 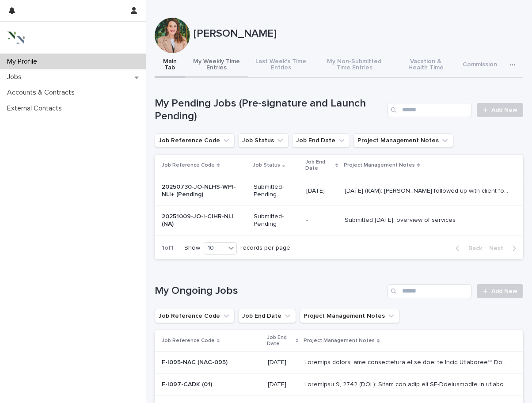 What do you see at coordinates (16, 77) in the screenshot?
I see `p: Jobs` at bounding box center [16, 77].